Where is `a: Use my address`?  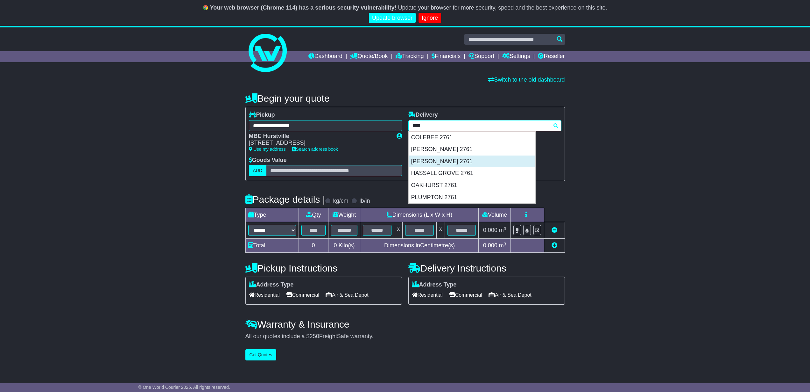
a: Use my address is located at coordinates (267, 149).